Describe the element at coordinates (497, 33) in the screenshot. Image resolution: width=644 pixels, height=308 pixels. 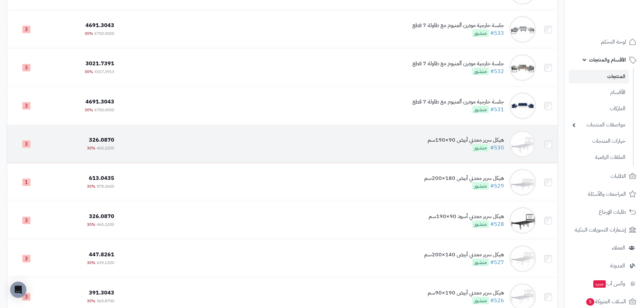
I see `a: #533` at that location.